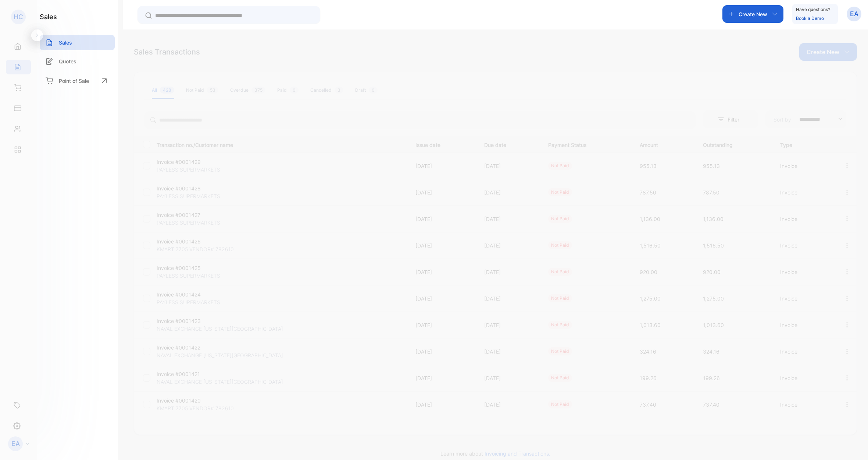  What do you see at coordinates (68, 61) in the screenshot?
I see `p: Quotes` at bounding box center [68, 61].